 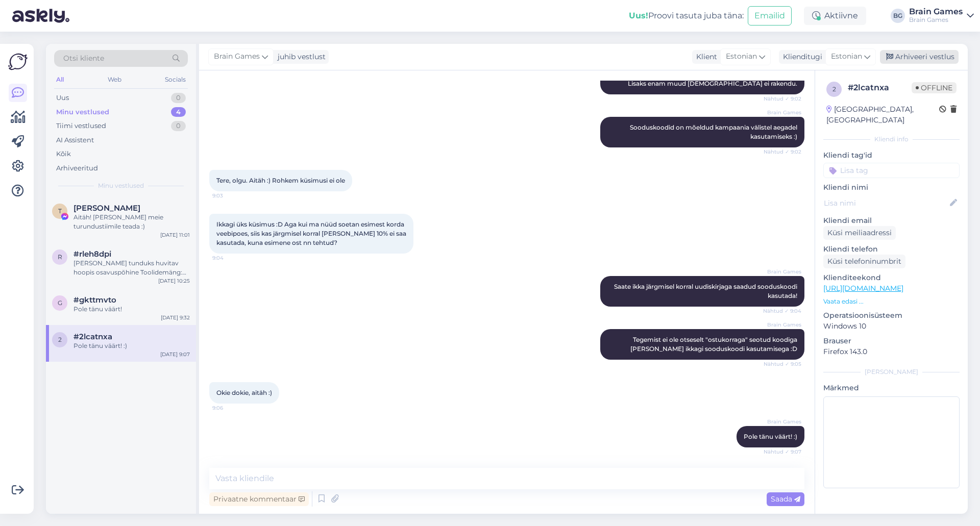 I want to click on span: Minu vestlused, so click(x=121, y=186).